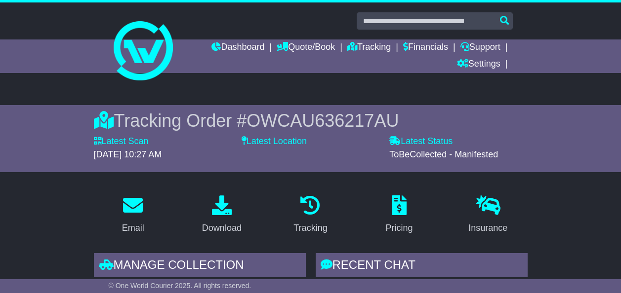 This screenshot has height=293, width=621. I want to click on div: Download, so click(222, 228).